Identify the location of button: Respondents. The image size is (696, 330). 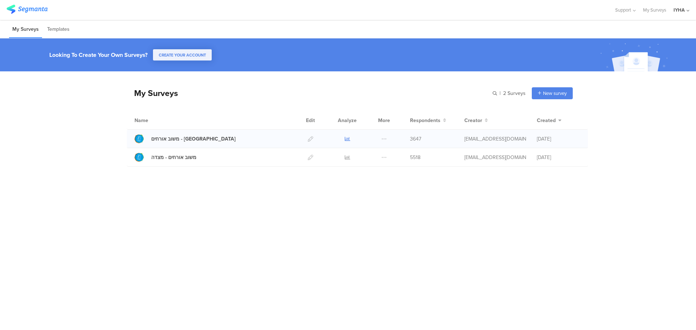
(428, 120).